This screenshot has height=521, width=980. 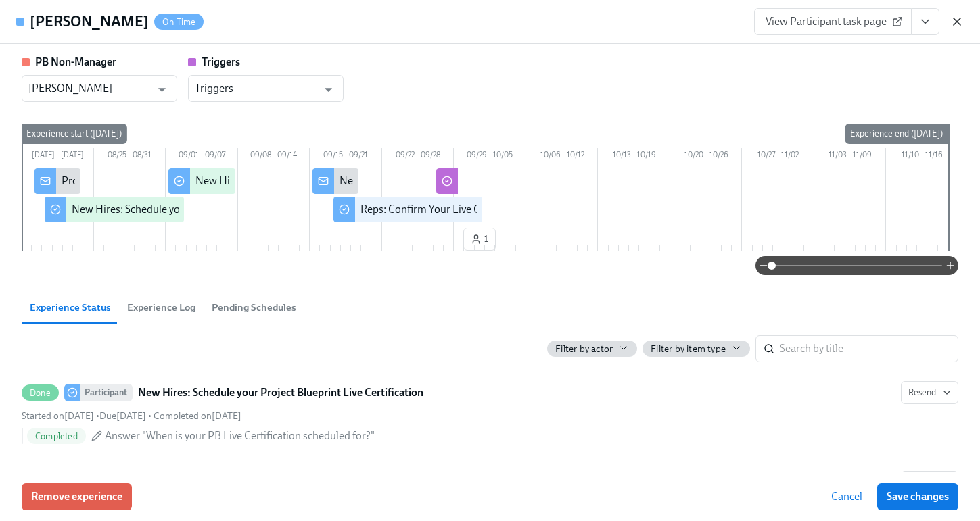 I want to click on span: Monday, August 25th 2025, 3:14 pm, so click(x=197, y=416).